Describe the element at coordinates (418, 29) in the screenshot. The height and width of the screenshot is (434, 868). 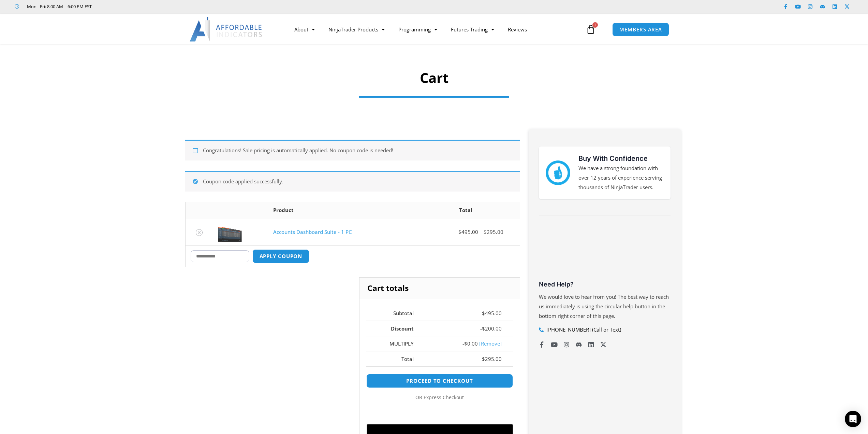
I see `a: Programming` at that location.